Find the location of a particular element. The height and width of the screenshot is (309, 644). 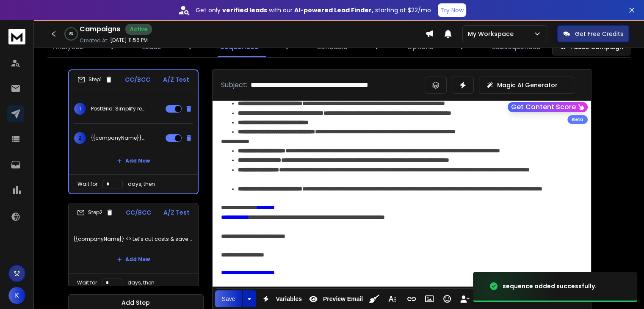

p: {{companyName}} Streamline Your real estate Communication is located at coordinates (118, 138).